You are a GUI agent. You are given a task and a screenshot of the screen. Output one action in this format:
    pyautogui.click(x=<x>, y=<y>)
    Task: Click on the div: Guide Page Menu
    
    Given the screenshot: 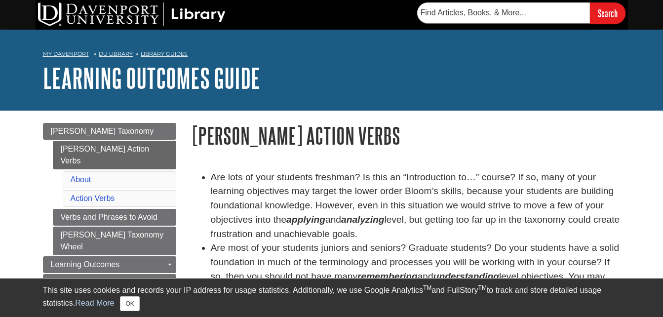 What is the action you would take?
    pyautogui.click(x=110, y=207)
    